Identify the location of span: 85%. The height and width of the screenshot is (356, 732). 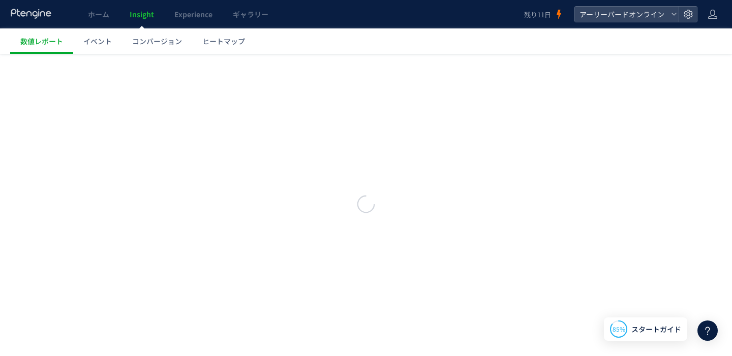
(618, 329).